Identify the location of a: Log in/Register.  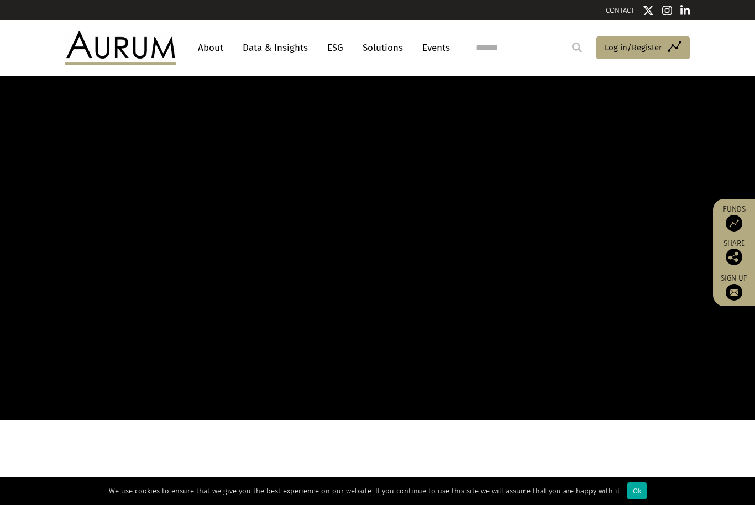
(643, 48).